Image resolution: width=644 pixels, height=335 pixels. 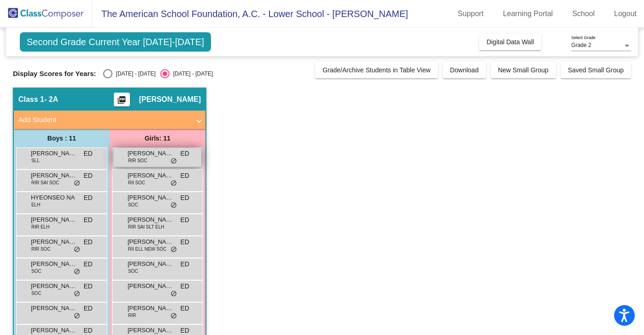 I want to click on span: ELH, so click(x=36, y=205).